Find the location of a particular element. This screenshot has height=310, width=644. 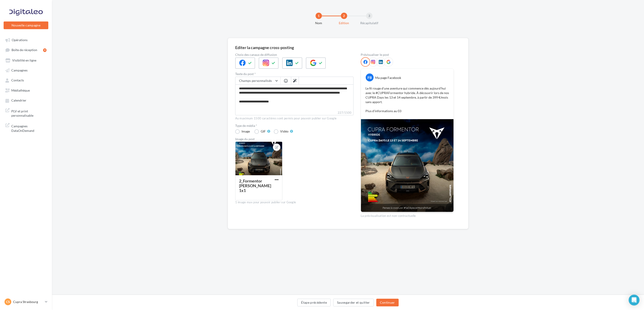

div: La prévisualisation est non-contractuelle is located at coordinates (407, 215).